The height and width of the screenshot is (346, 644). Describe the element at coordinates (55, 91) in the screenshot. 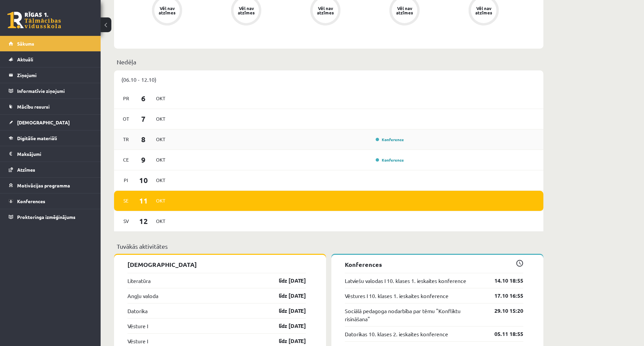

I see `legend: Informatīvie ziņojumi` at that location.